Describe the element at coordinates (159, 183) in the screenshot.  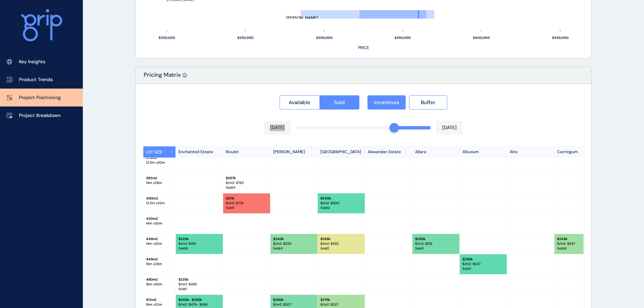
I see `p: 14 m x 28 m` at that location.